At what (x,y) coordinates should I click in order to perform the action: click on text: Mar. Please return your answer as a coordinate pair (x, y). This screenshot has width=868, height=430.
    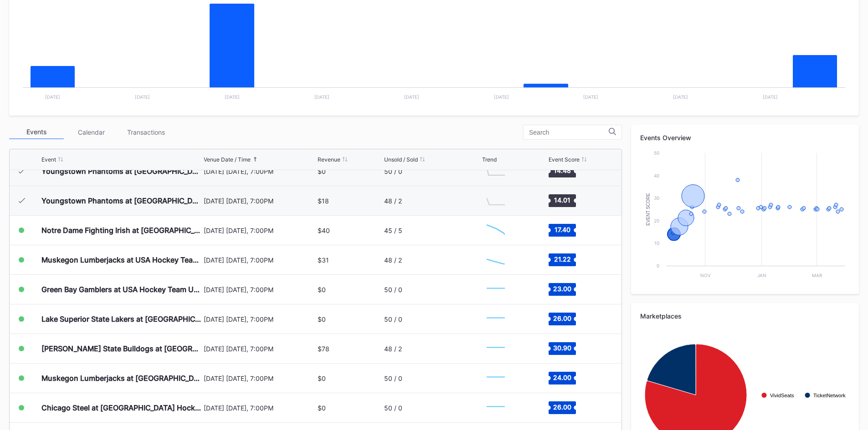
    Looking at the image, I should click on (816, 275).